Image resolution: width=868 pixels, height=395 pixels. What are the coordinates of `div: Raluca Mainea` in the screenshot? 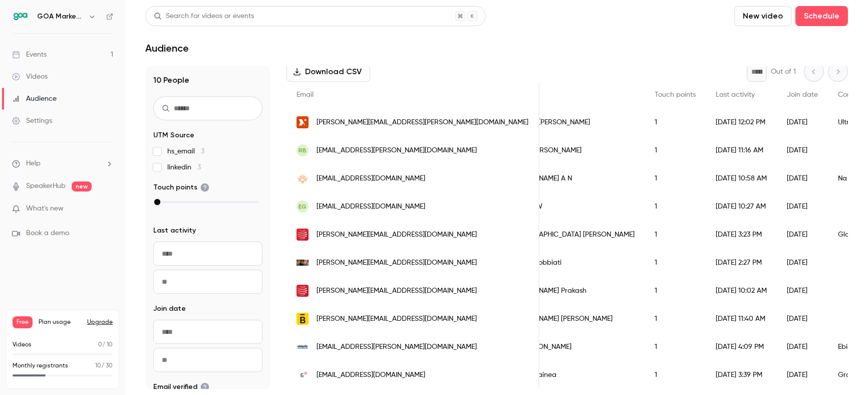 It's located at (571, 375).